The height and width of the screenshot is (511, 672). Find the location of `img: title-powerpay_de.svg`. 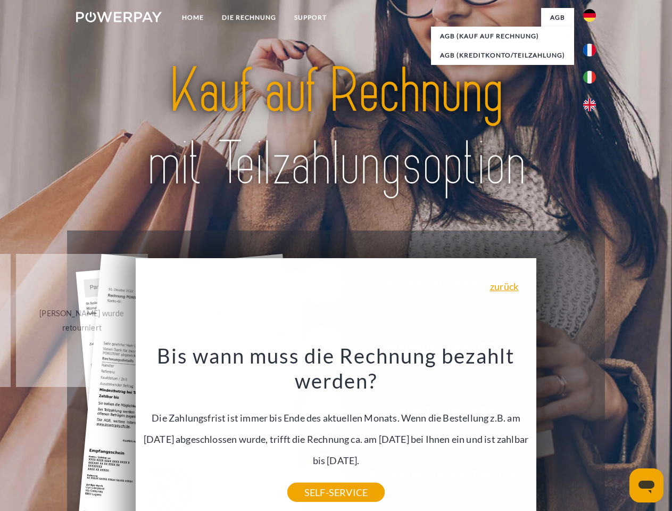

img: title-powerpay_de.svg is located at coordinates (336, 127).